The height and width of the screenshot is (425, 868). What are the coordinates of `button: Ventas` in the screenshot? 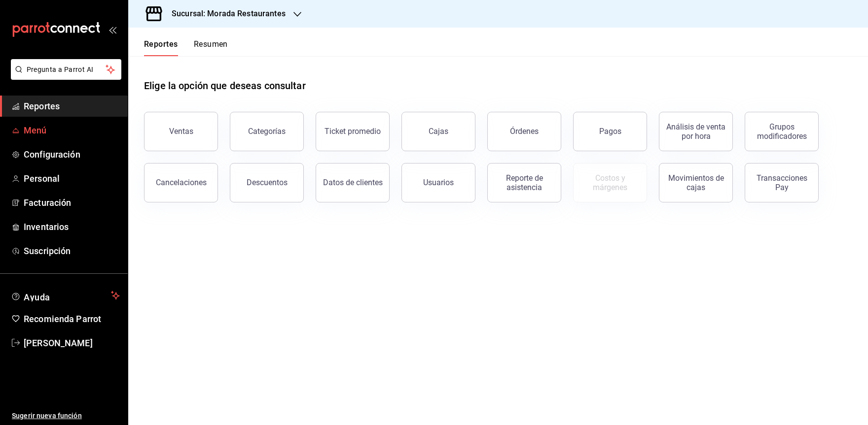 It's located at (181, 131).